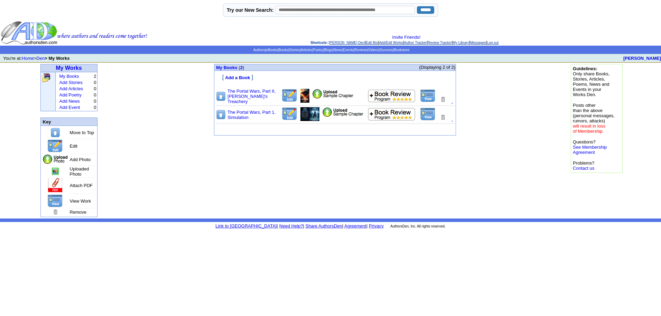  I want to click on b: > My Works, so click(57, 58).